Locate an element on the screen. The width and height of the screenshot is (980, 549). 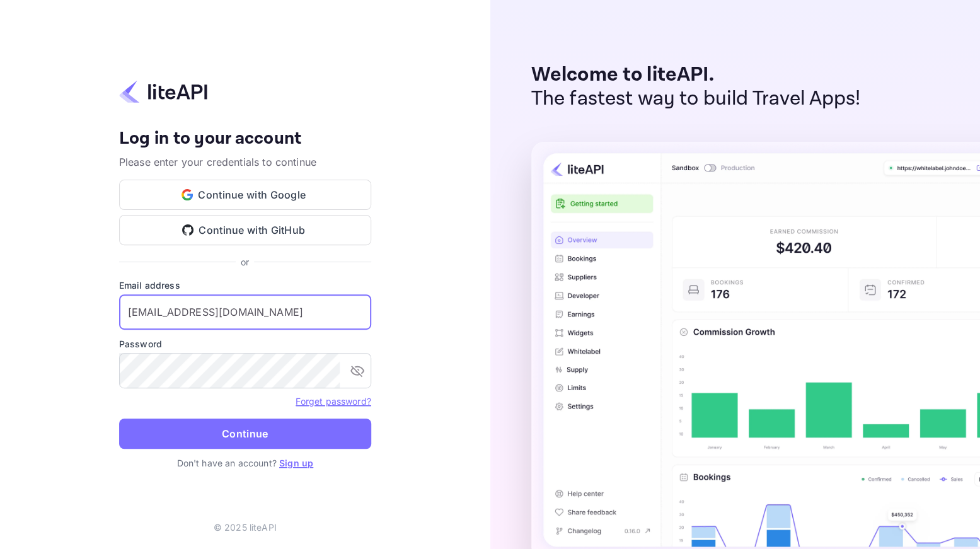
a: Forget password? is located at coordinates (333, 401).